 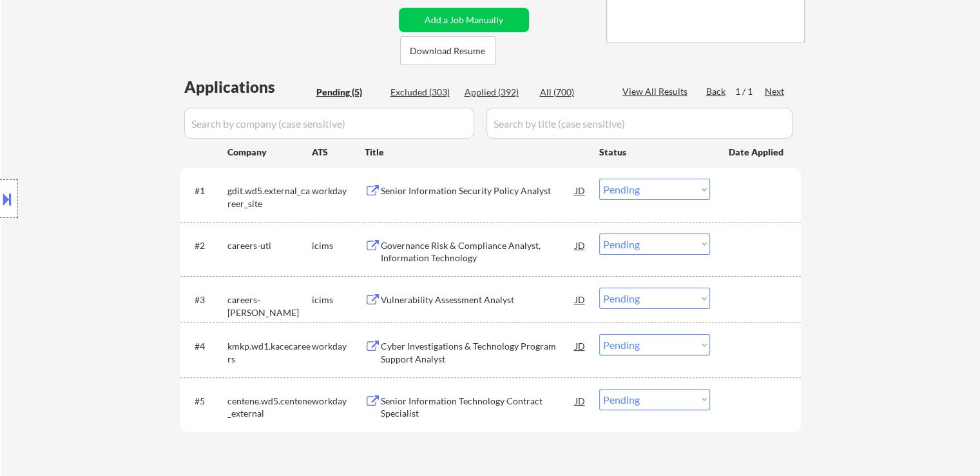 What do you see at coordinates (775, 92) in the screenshot?
I see `div: Next` at bounding box center [775, 92].